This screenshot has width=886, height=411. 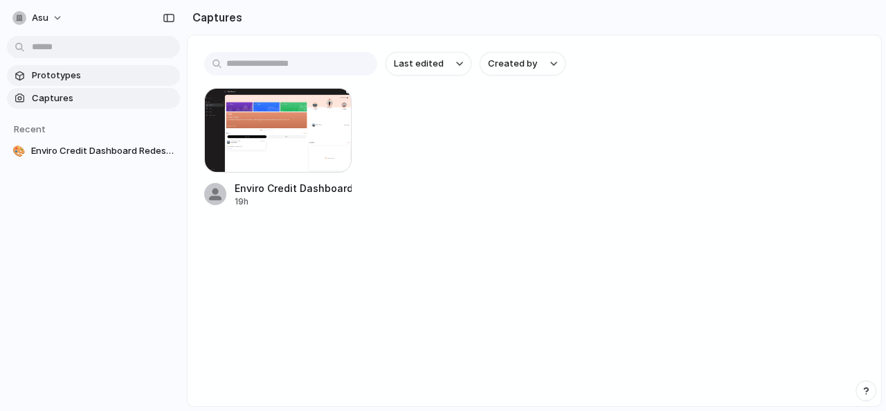 I want to click on span: asu, so click(x=40, y=18).